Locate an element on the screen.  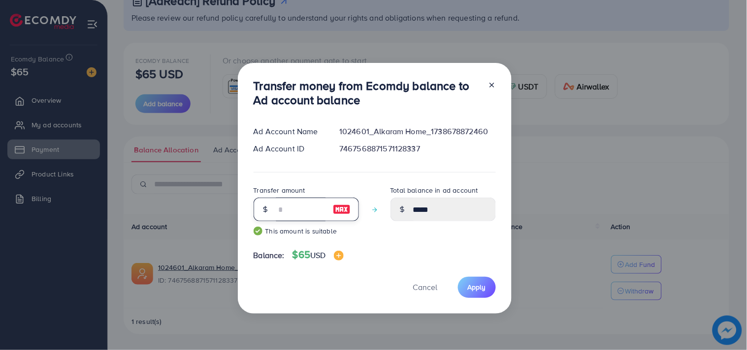
span: USD is located at coordinates (318, 255).